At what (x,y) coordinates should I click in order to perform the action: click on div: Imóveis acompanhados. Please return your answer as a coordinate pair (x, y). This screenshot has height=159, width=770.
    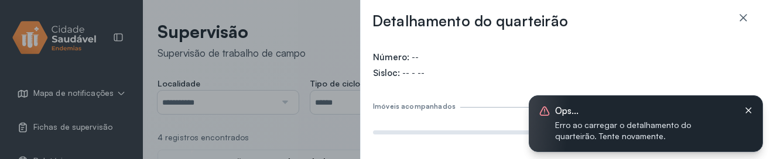
    Looking at the image, I should click on (414, 107).